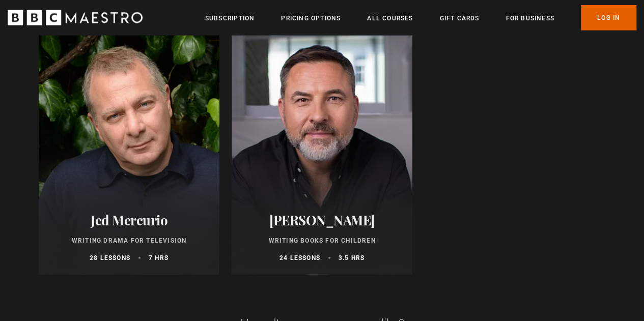  Describe the element at coordinates (352, 258) in the screenshot. I see `p: 3.5 hrs` at that location.